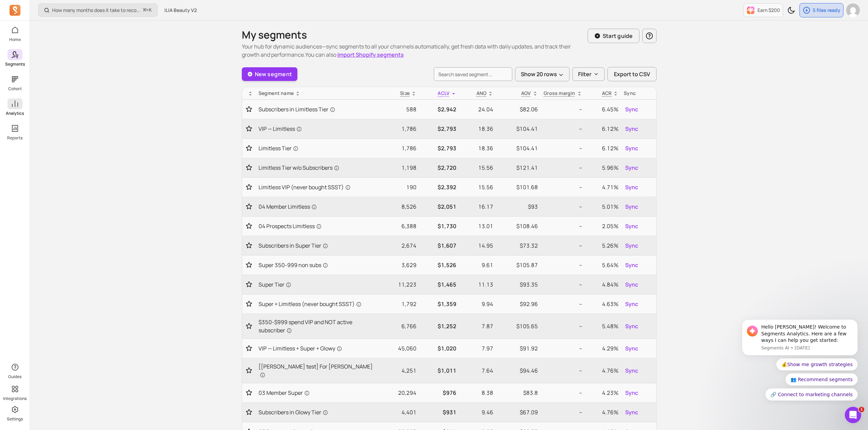 Image resolution: width=868 pixels, height=430 pixels. What do you see at coordinates (318, 93) in the screenshot?
I see `div: Segment name` at bounding box center [318, 93].